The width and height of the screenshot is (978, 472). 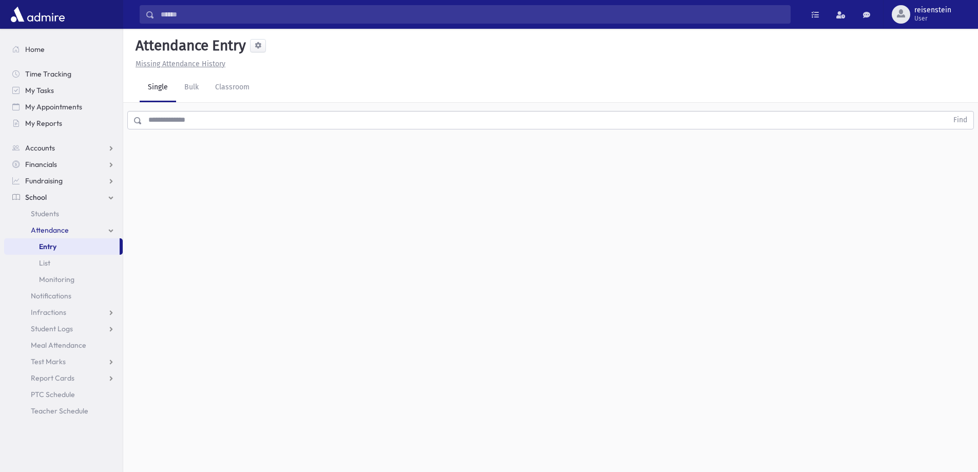 What do you see at coordinates (63, 49) in the screenshot?
I see `a: Home` at bounding box center [63, 49].